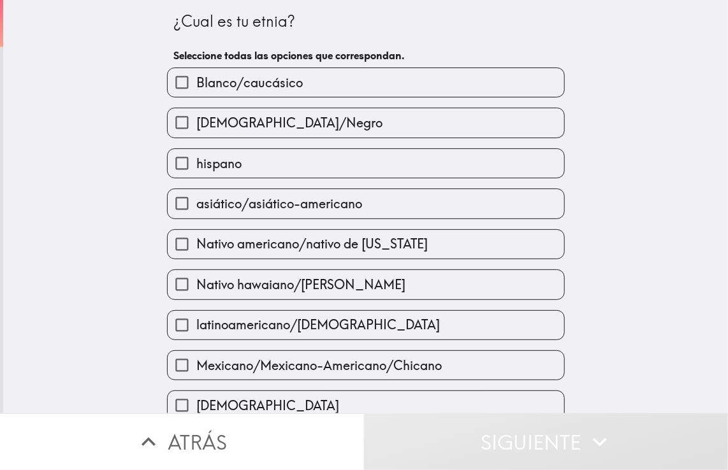 The image size is (728, 470). Describe the element at coordinates (279, 204) in the screenshot. I see `span: asiático/asiático-americano` at that location.